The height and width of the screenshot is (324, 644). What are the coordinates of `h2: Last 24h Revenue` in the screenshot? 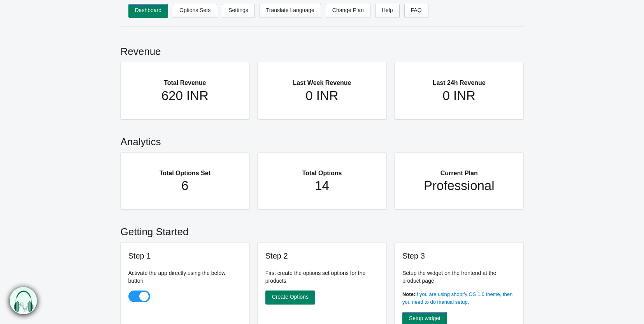 It's located at (459, 79).